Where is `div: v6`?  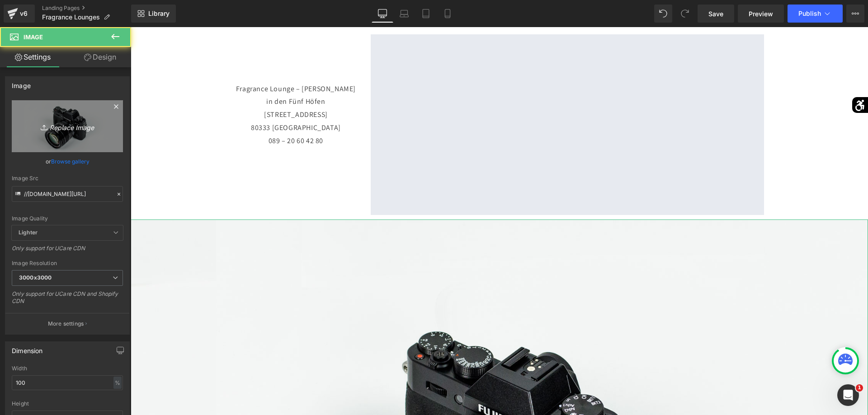 div: v6 is located at coordinates (24, 14).